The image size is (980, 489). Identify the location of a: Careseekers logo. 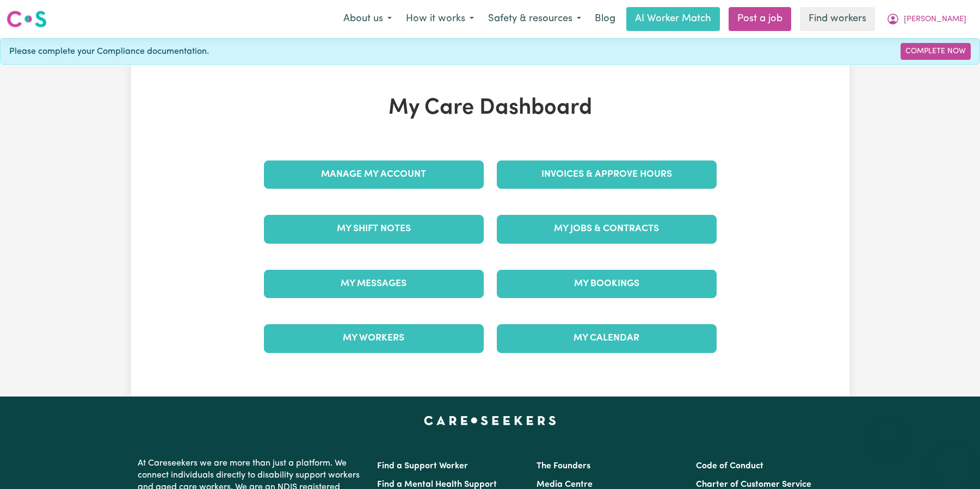
(27, 19).